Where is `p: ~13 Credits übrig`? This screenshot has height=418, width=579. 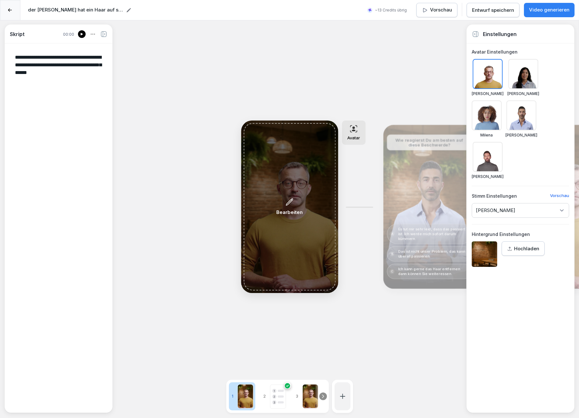 p: ~13 Credits übrig is located at coordinates (391, 10).